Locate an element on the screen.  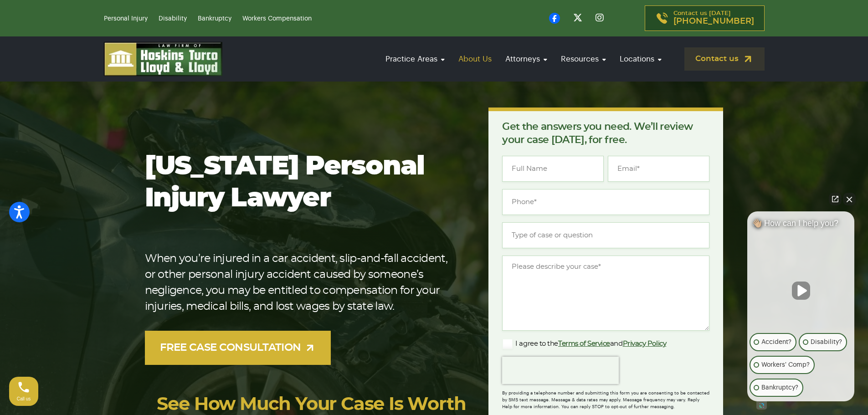
div: By providing a telephone number and submitting this form you are consenting to be contacted by SM... is located at coordinates (605, 397).